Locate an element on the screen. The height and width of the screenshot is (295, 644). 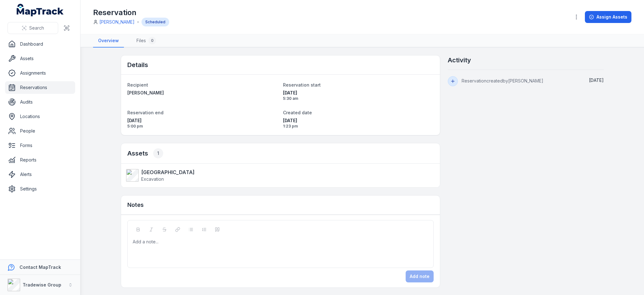
h3: Notes is located at coordinates (135, 205).